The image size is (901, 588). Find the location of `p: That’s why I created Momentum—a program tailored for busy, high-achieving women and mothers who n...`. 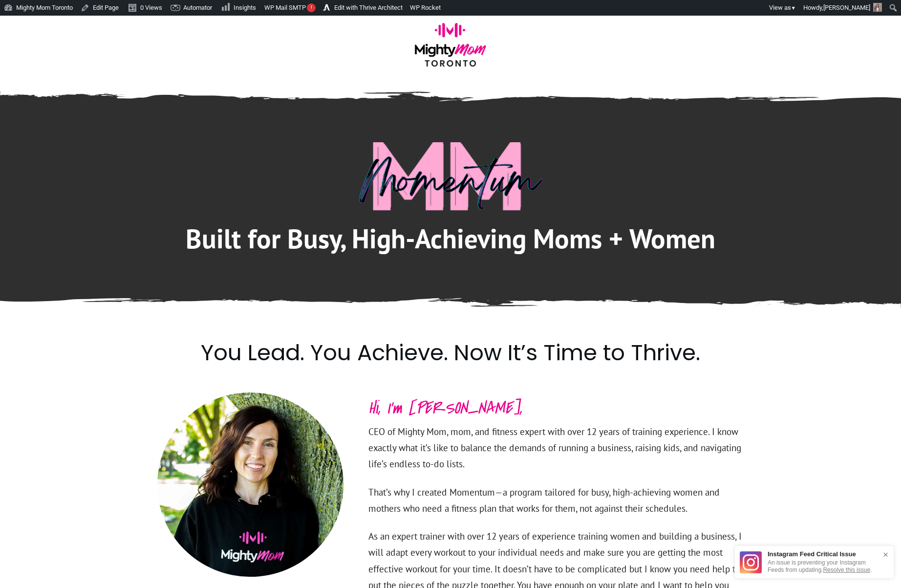

p: That’s why I created Momentum—a program tailored for busy, high-achieving women and mothers who n... is located at coordinates (556, 507).